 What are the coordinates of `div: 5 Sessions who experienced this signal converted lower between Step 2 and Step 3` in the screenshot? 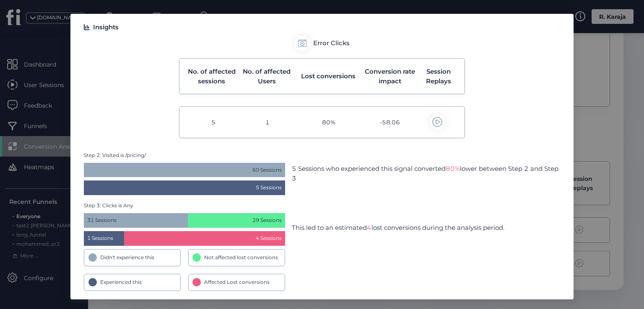 It's located at (426, 173).